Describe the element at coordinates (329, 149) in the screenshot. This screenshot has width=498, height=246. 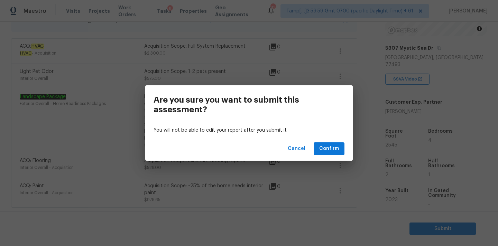
I see `button: Confirm` at that location.